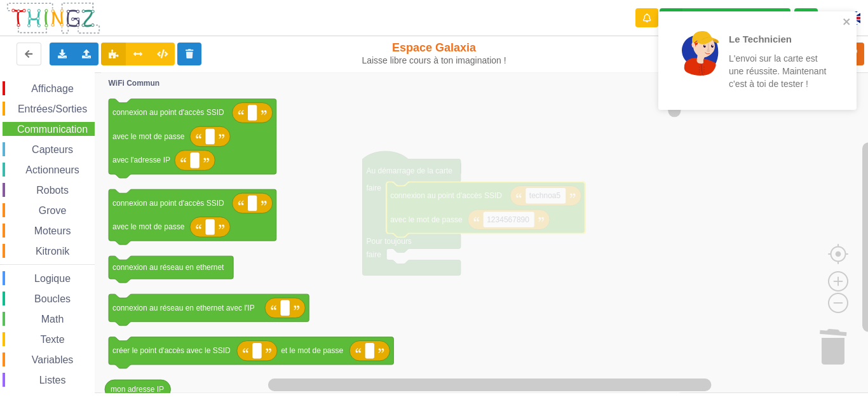  What do you see at coordinates (53, 230) in the screenshot?
I see `span: Moteurs` at bounding box center [53, 230].